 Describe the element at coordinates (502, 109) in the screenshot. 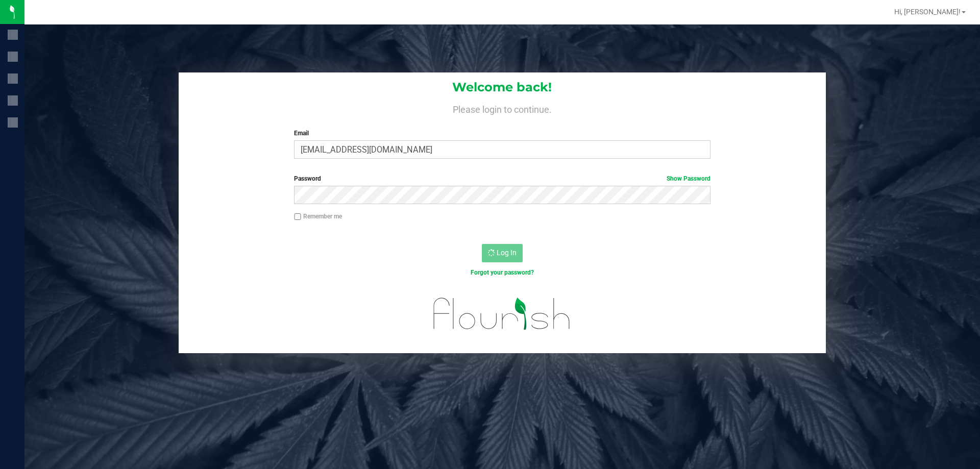

I see `h4: Please login to continue.` at that location.